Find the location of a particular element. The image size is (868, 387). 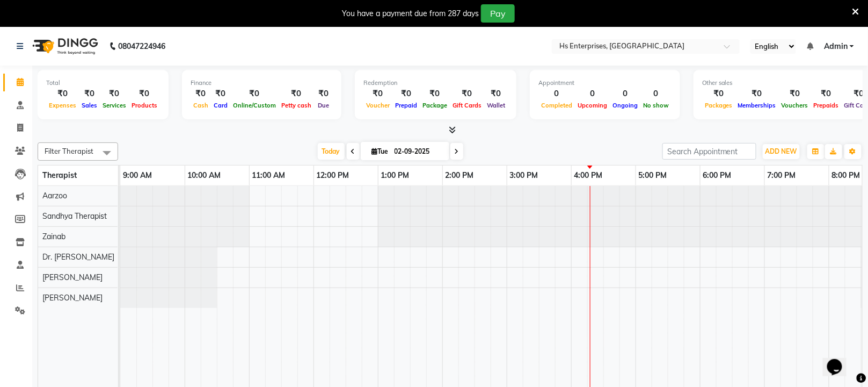

span: Prepaid is located at coordinates (406, 105).